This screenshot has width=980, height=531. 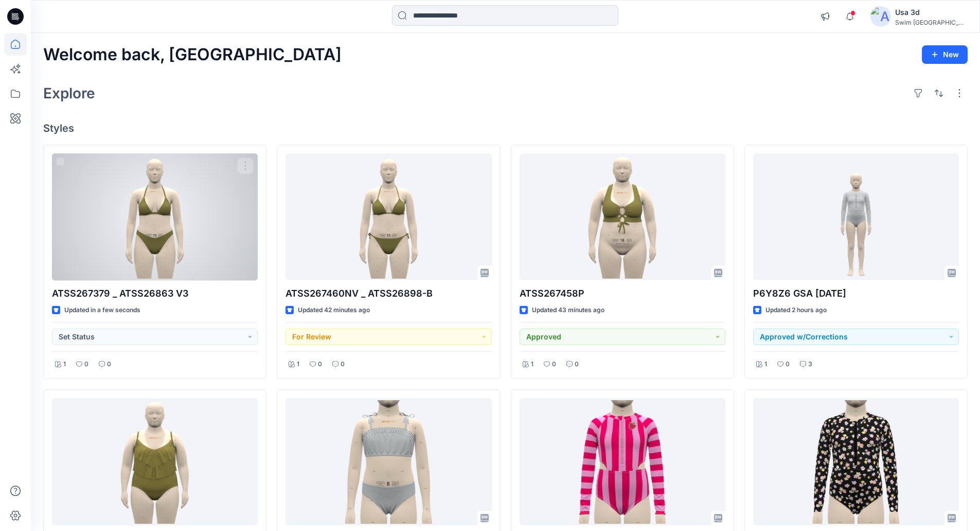 What do you see at coordinates (505, 128) in the screenshot?
I see `h4: Styles` at bounding box center [505, 128].